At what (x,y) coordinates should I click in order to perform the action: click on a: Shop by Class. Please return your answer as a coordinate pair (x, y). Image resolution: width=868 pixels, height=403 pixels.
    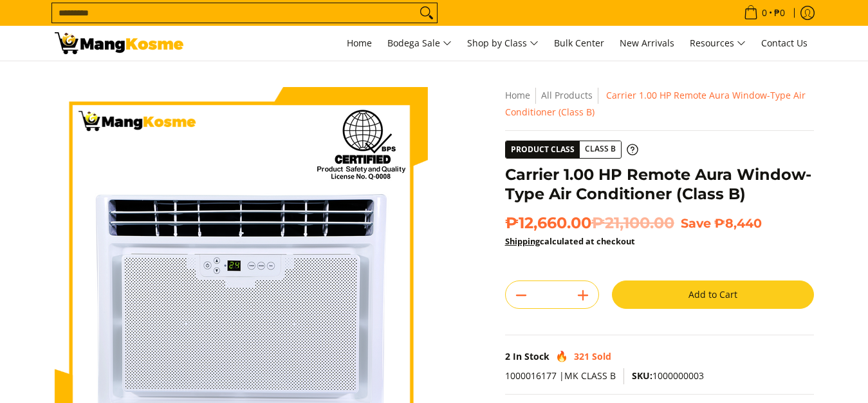
    Looking at the image, I should click on (502, 43).